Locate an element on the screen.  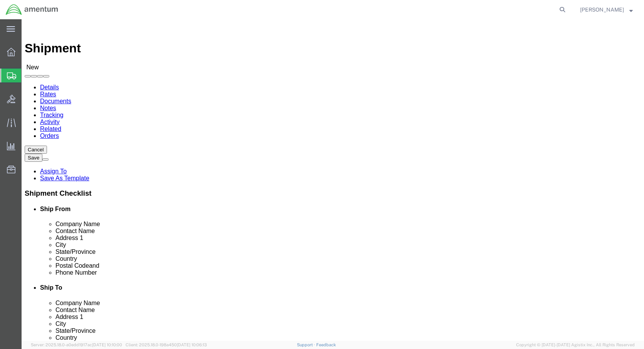
span: Ana Nelson is located at coordinates (602, 10).